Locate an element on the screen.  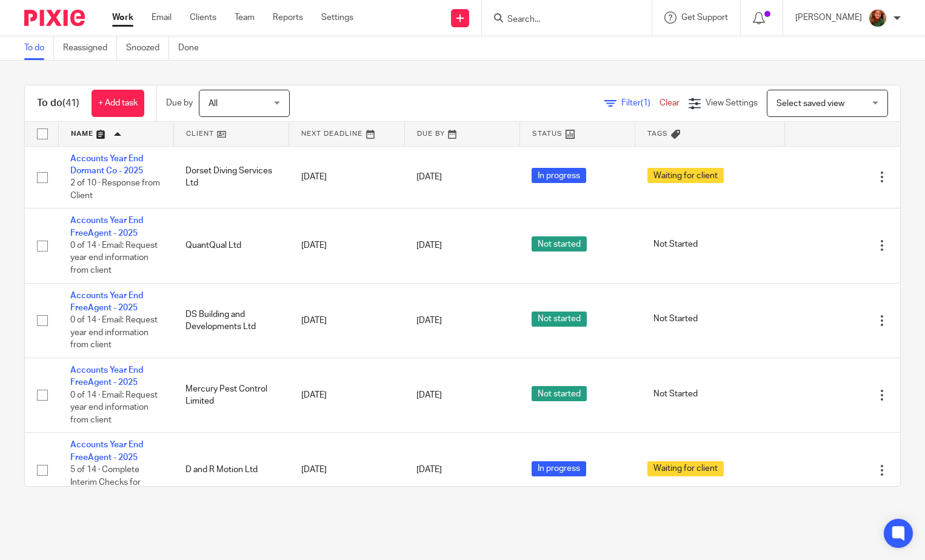
td: Mercury Pest Control Limited is located at coordinates (231, 395).